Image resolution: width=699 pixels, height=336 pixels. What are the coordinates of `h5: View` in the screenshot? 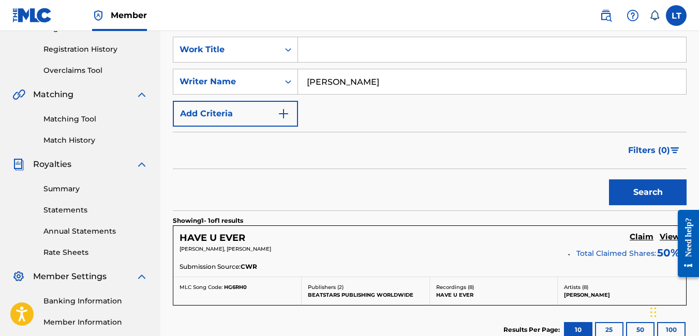 It's located at (669, 237).